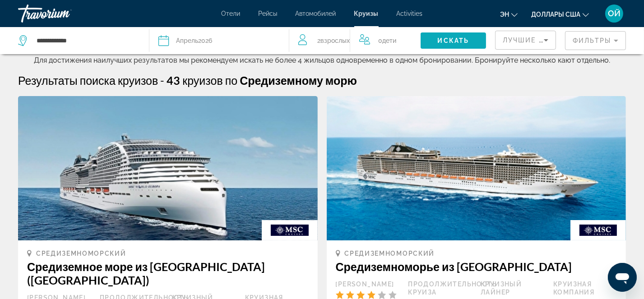  Describe the element at coordinates (410, 13) in the screenshot. I see `span: Activities` at that location.